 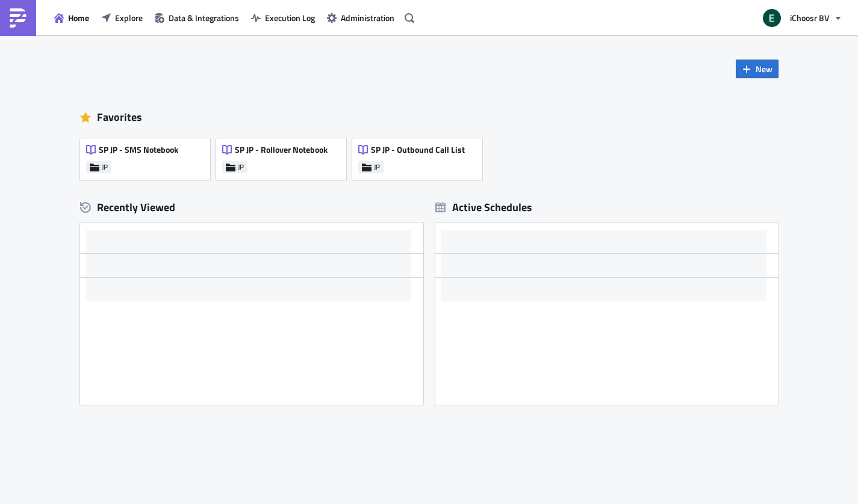 What do you see at coordinates (79, 17) in the screenshot?
I see `span: Home` at bounding box center [79, 17].